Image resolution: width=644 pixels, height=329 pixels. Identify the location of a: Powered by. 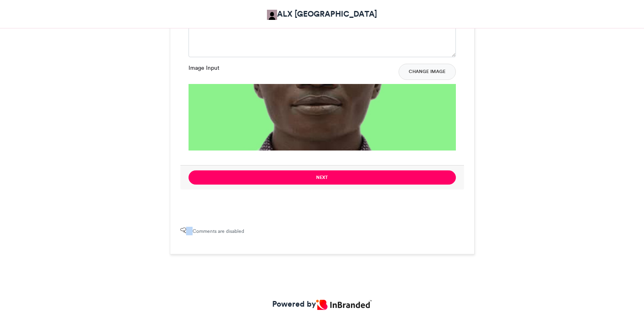
(322, 304).